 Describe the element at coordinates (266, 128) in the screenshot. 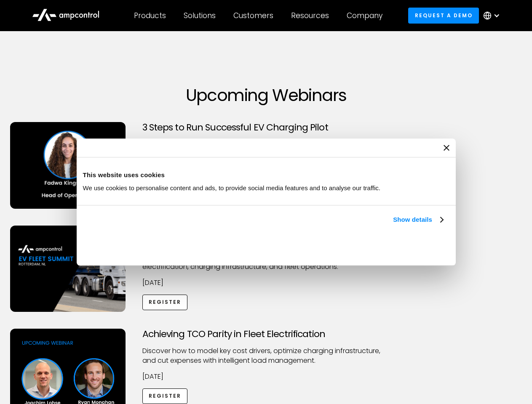

I see `h3: 3 Steps to Run Successful EV Charging Pilot` at that location.